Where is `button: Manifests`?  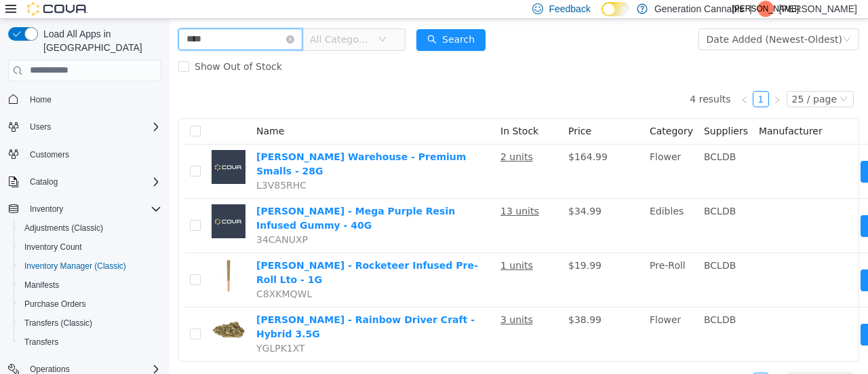 button: Manifests is located at coordinates (90, 285).